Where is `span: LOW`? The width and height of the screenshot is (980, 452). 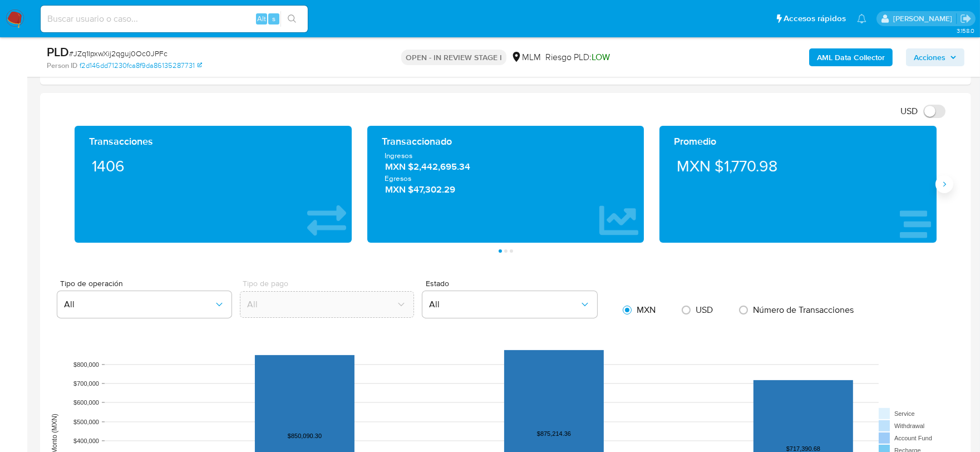 span: LOW is located at coordinates (601, 57).